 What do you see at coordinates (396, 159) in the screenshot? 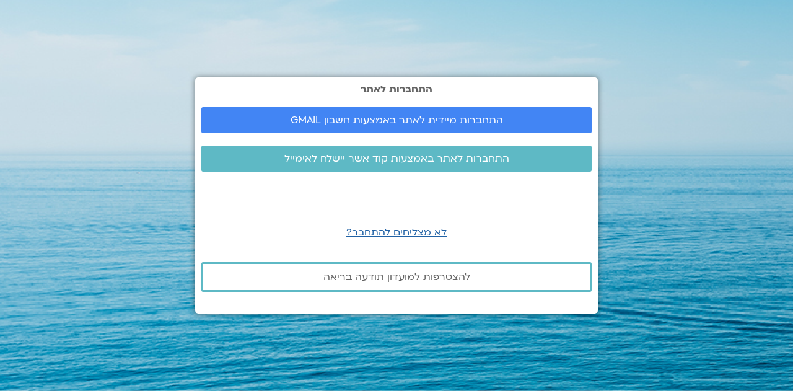
I see `a: התחברות לאתר באמצעות קוד אשר יישלח לאימייל` at bounding box center [396, 159].